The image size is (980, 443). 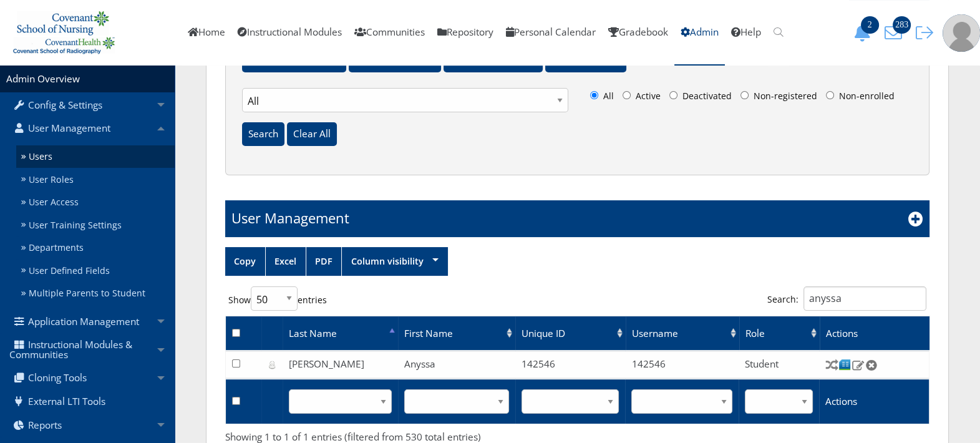 I want to click on input: Deactivated, so click(x=673, y=95).